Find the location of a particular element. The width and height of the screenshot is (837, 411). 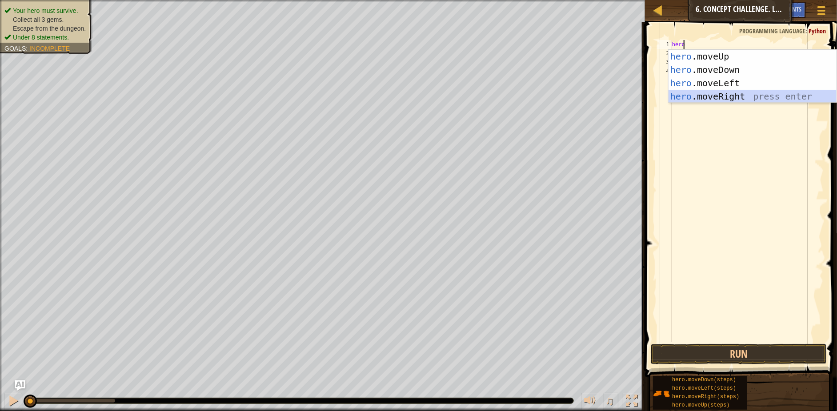

button: Run is located at coordinates (739, 354).